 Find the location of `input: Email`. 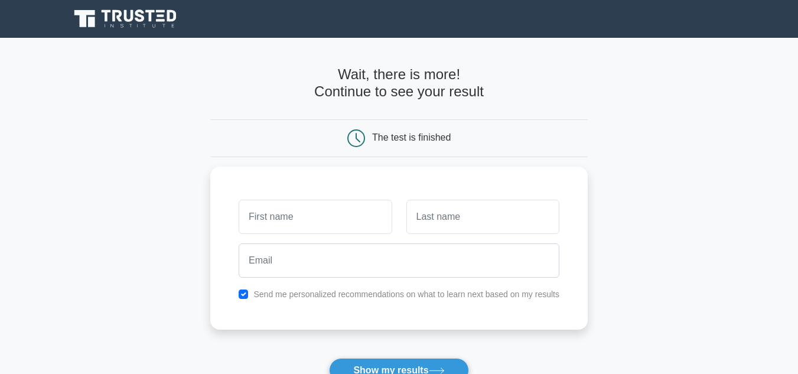

input: Email is located at coordinates (399, 261).